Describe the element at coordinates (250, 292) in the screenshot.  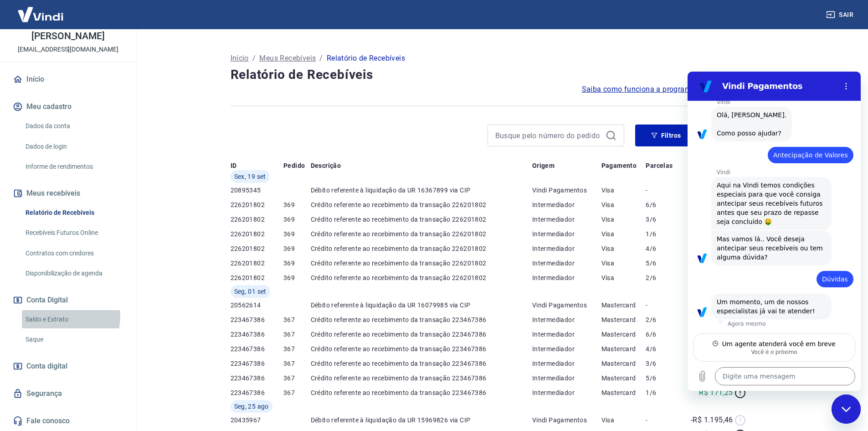
I see `span: Seg, 01 set` at that location.